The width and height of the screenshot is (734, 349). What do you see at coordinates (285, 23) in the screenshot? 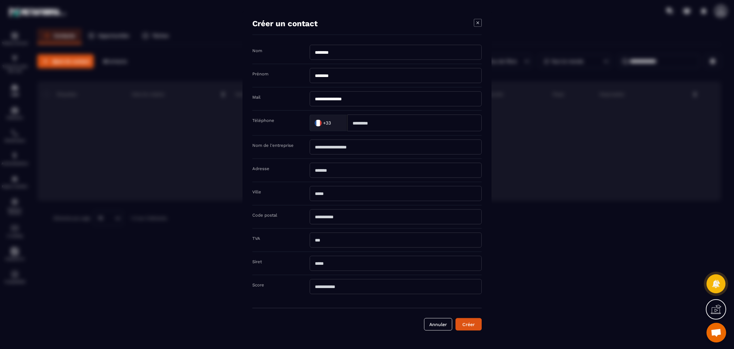
I see `h4: Créer un contact` at bounding box center [285, 23].